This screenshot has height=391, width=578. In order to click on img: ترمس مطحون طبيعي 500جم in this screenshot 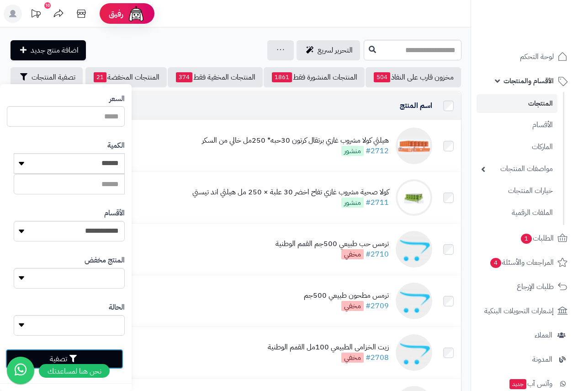, I will do `click(414, 301)`.